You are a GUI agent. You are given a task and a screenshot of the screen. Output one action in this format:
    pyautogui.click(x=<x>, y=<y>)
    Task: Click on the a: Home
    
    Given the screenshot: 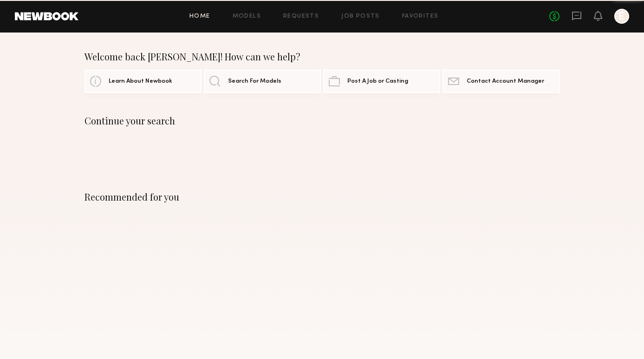 What is the action you would take?
    pyautogui.click(x=200, y=16)
    